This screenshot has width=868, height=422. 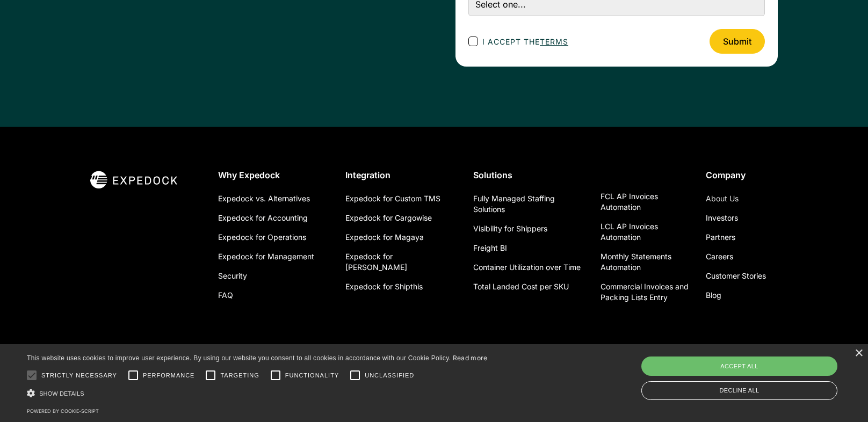 What do you see at coordinates (528, 175) in the screenshot?
I see `div: Solutions` at bounding box center [528, 175].